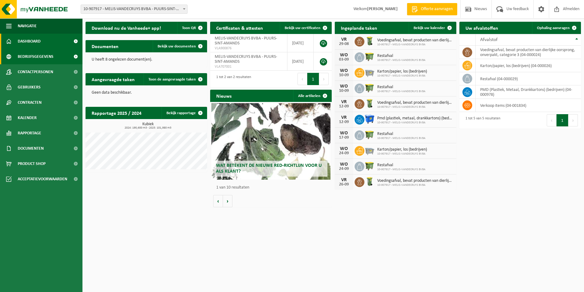 This screenshot has height=292, width=584. Describe the element at coordinates (31, 164) in the screenshot. I see `span: Product Shop` at that location.